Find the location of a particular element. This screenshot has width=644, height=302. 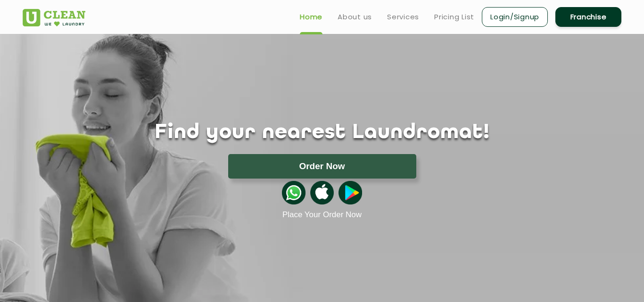

img: UClean Laundry and Dry Cleaning is located at coordinates (54, 18).